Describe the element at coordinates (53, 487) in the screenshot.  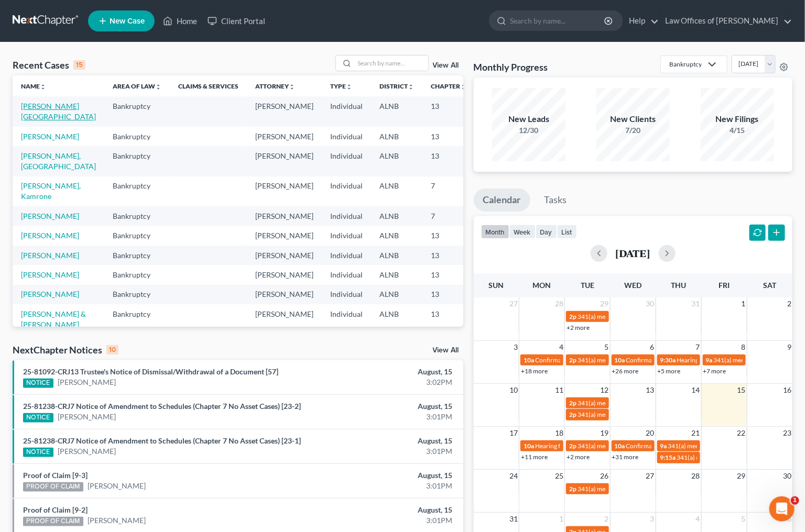
I see `div: PROOF OF CLAIM` at that location.